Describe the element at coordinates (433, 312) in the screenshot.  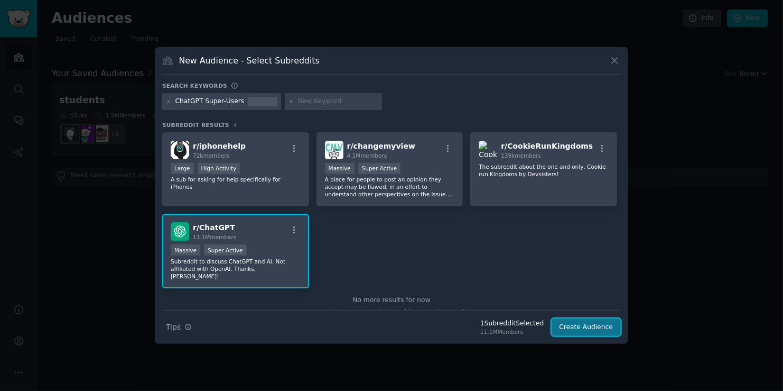
I see `span: Add to your keywords` at that location.